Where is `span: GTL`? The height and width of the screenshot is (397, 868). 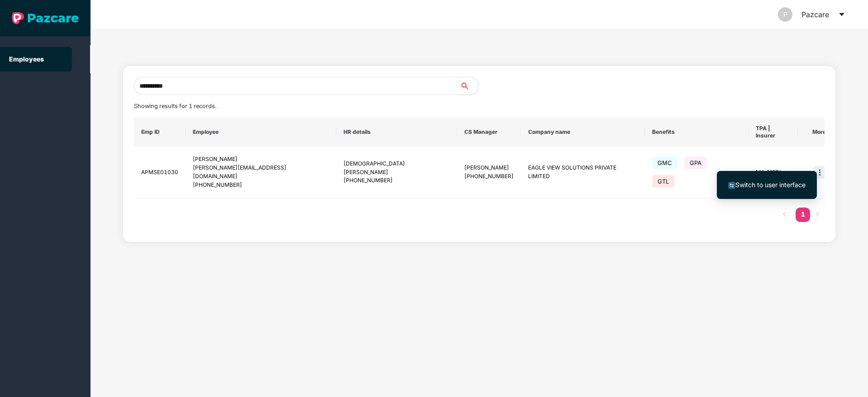
span: GTL is located at coordinates (663, 182).